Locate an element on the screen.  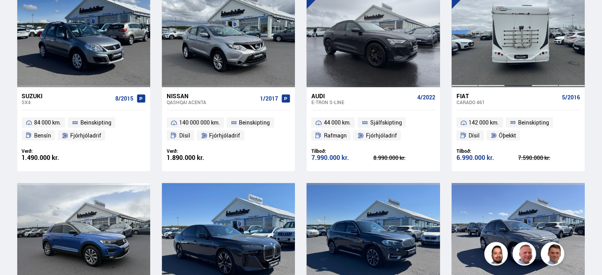
div: Audi is located at coordinates (362, 96).